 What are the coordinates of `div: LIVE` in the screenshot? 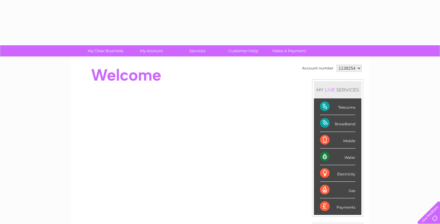 It's located at (330, 90).